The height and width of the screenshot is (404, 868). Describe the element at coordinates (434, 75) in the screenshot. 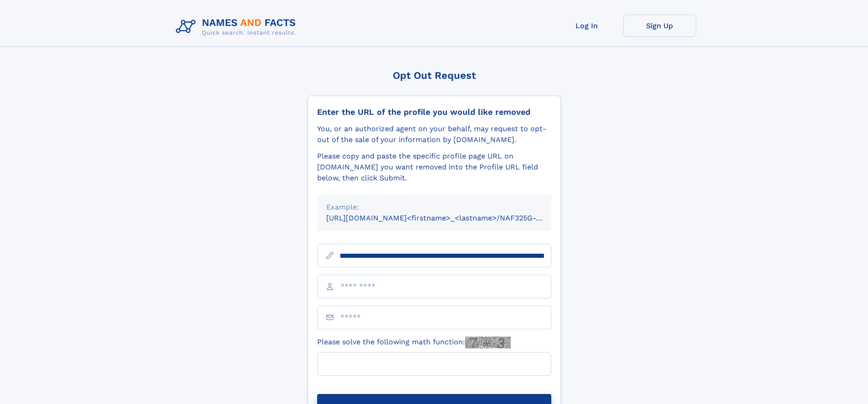

I see `div: Opt Out Request` at that location.